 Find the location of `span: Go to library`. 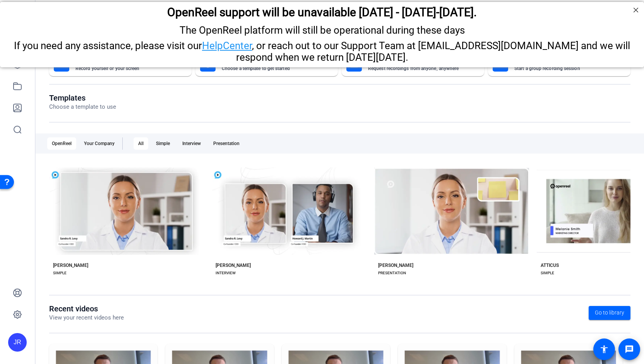

span: Go to library is located at coordinates (609, 313).